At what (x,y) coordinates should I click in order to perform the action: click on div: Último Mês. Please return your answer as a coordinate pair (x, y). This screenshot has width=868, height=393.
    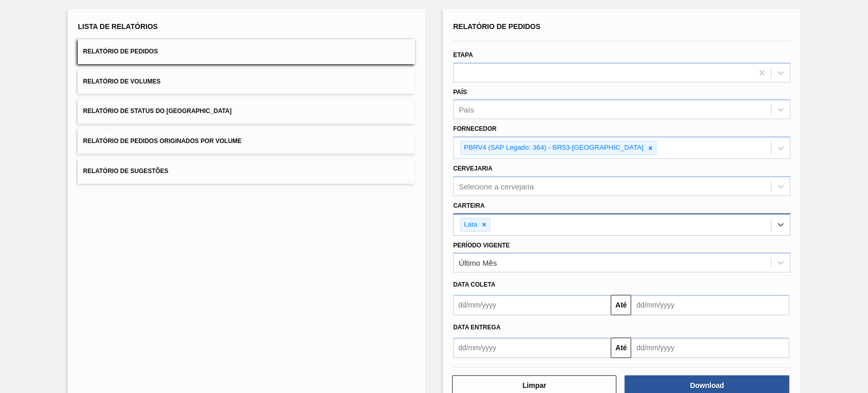
    Looking at the image, I should click on (478, 262).